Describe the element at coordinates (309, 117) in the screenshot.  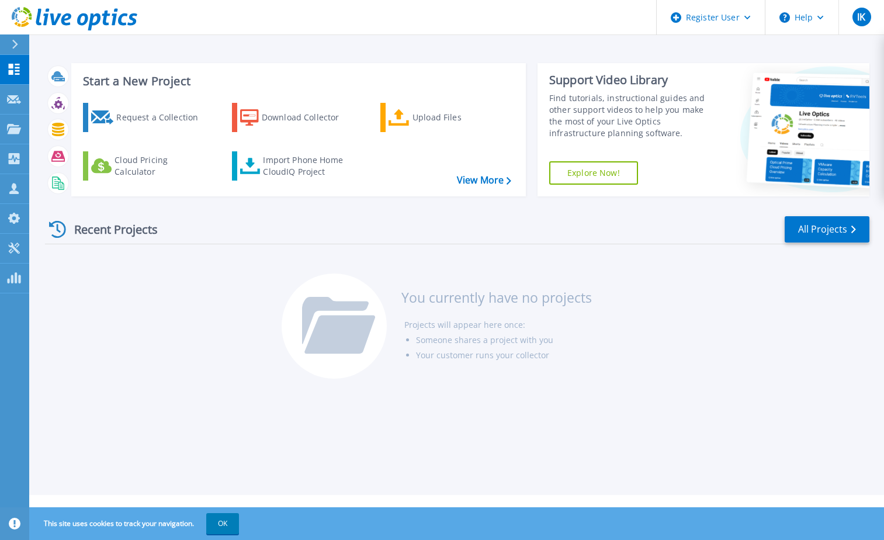
I see `div: Download Collector` at that location.